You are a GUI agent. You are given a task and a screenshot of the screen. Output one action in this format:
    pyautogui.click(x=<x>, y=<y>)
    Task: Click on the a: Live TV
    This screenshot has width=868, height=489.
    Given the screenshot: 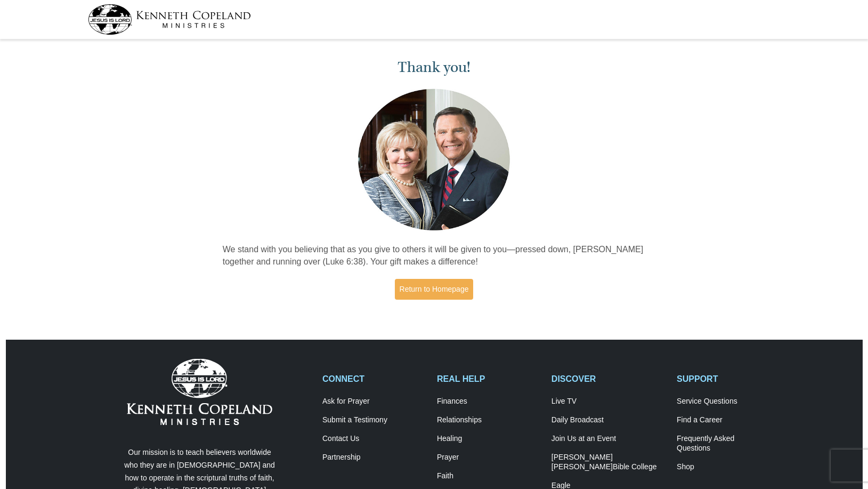 What is the action you would take?
    pyautogui.click(x=608, y=402)
    